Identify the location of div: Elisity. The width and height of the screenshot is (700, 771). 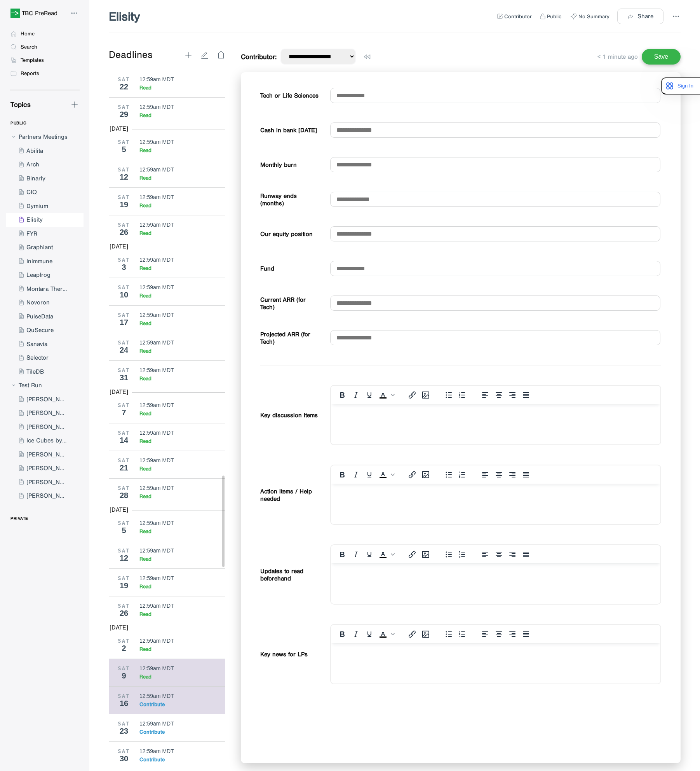
(124, 16).